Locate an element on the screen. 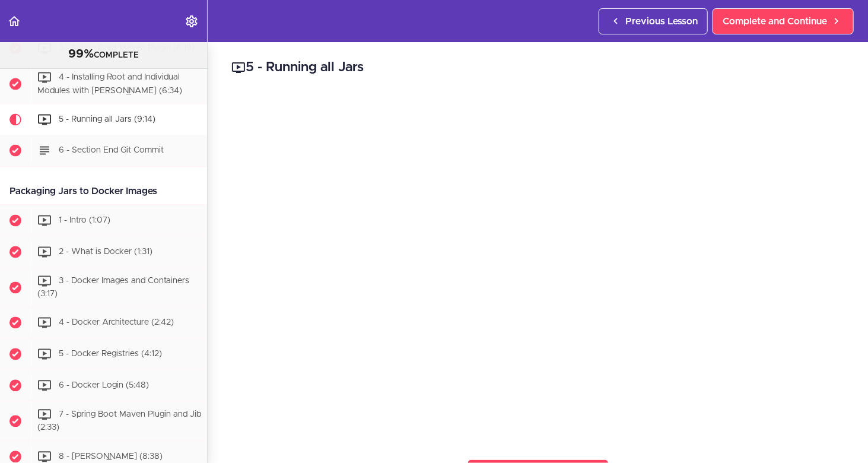 This screenshot has width=868, height=463. span: 5 - Docker Registries (4:12) is located at coordinates (111, 355).